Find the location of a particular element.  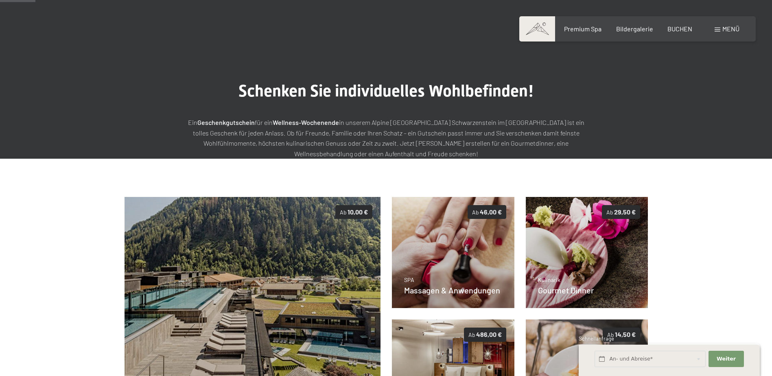

span: Bildergalerie is located at coordinates (635, 28).